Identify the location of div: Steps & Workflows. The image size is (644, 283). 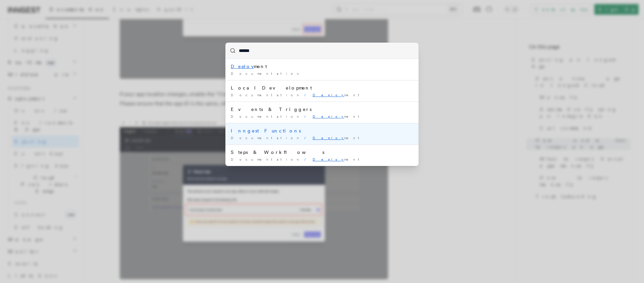
(322, 152).